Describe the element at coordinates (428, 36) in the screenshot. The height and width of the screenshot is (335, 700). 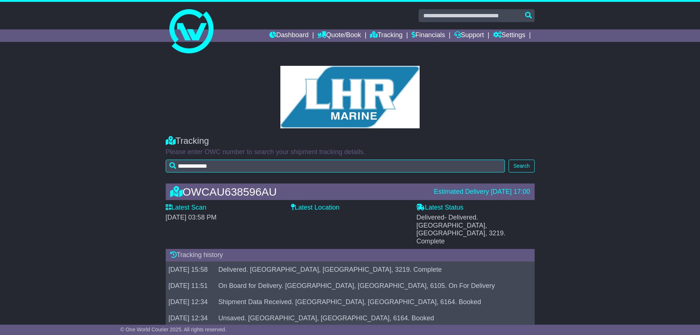
I see `a: Financials` at that location.